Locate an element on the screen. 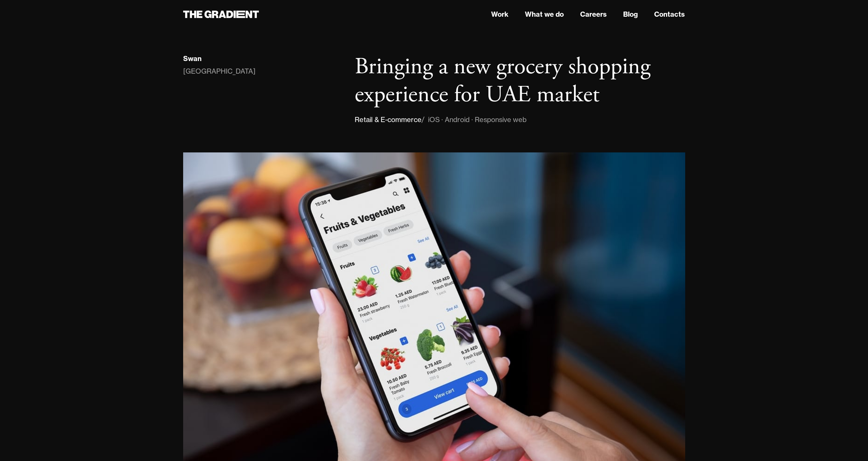 The width and height of the screenshot is (868, 461). a: What we do is located at coordinates (545, 15).